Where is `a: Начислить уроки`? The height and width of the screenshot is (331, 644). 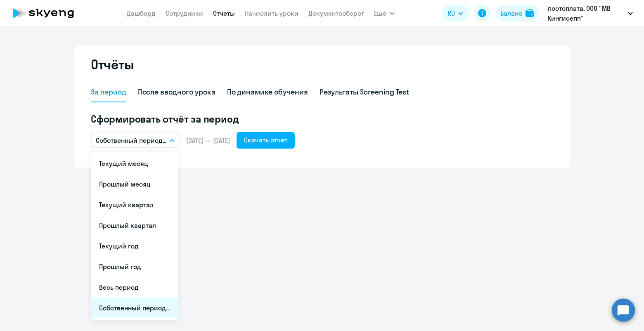 a: Начислить уроки is located at coordinates (272, 13).